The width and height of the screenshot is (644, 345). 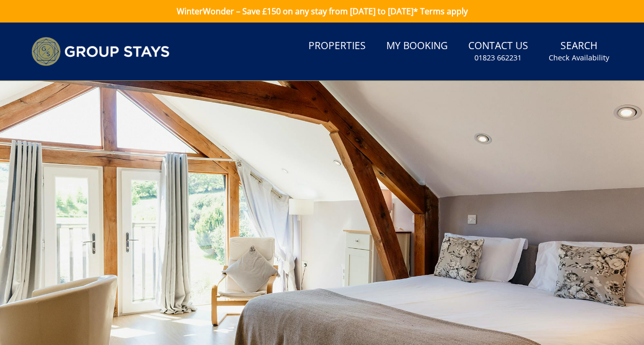 What do you see at coordinates (579, 58) in the screenshot?
I see `small: Check Availability` at bounding box center [579, 58].